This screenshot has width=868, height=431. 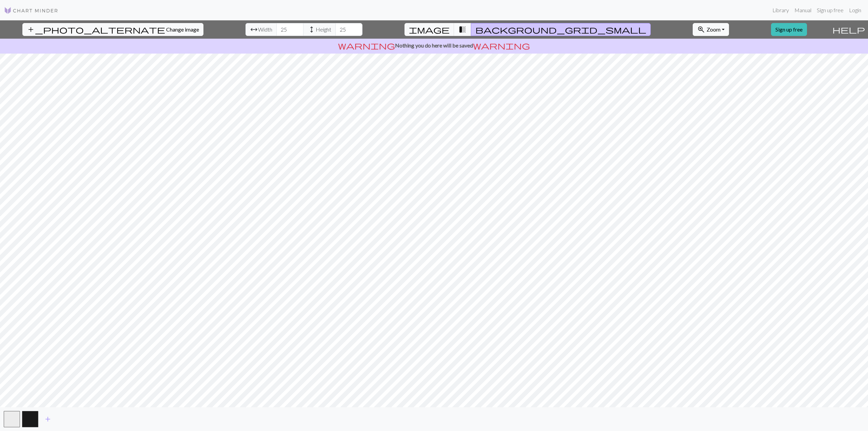 What do you see at coordinates (265, 30) in the screenshot?
I see `span: Width` at bounding box center [265, 30].